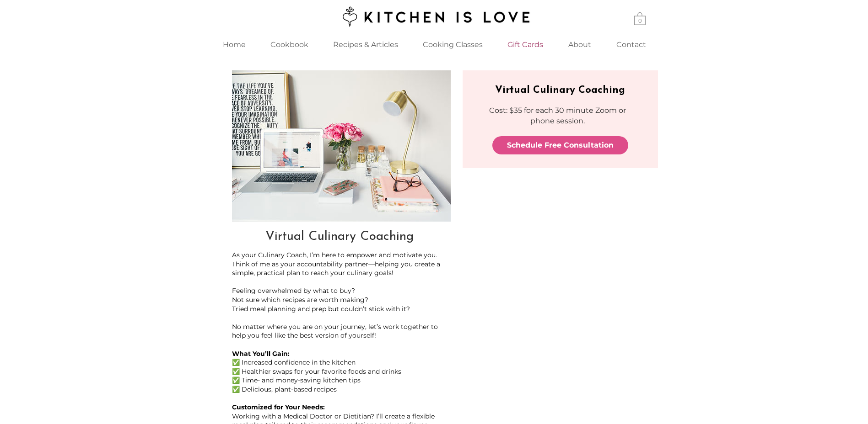  What do you see at coordinates (525, 44) in the screenshot?
I see `p: Gift Cards` at bounding box center [525, 44].